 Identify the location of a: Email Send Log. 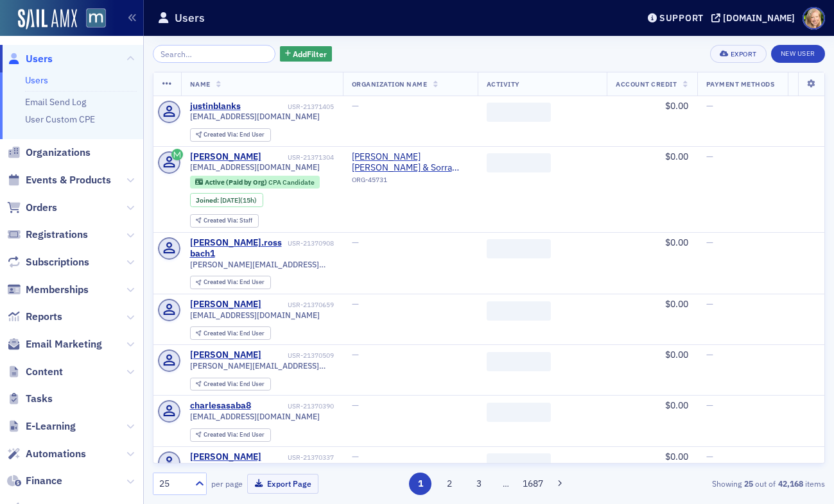
(55, 102).